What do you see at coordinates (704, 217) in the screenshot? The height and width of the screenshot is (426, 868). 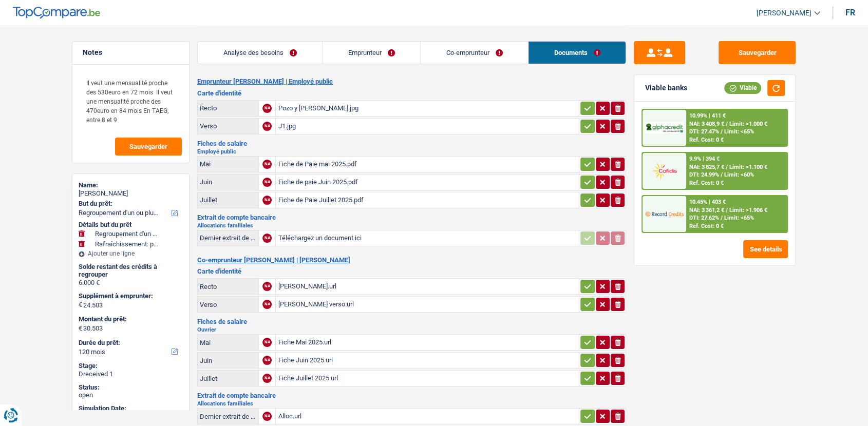 I see `span: DTI: 27.62%` at bounding box center [704, 217].